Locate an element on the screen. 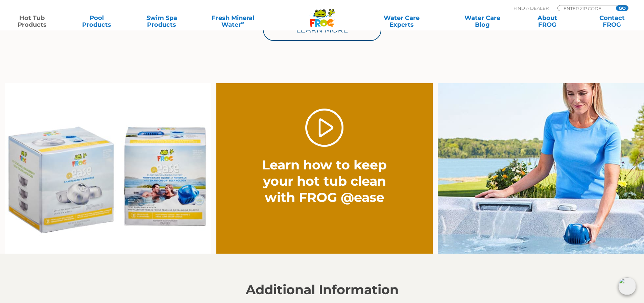  input: GO is located at coordinates (622, 8).